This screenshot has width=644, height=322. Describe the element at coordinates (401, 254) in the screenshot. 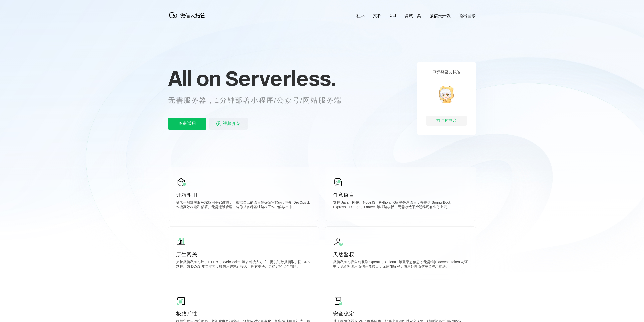

I see `p: 天然鉴权` at that location.